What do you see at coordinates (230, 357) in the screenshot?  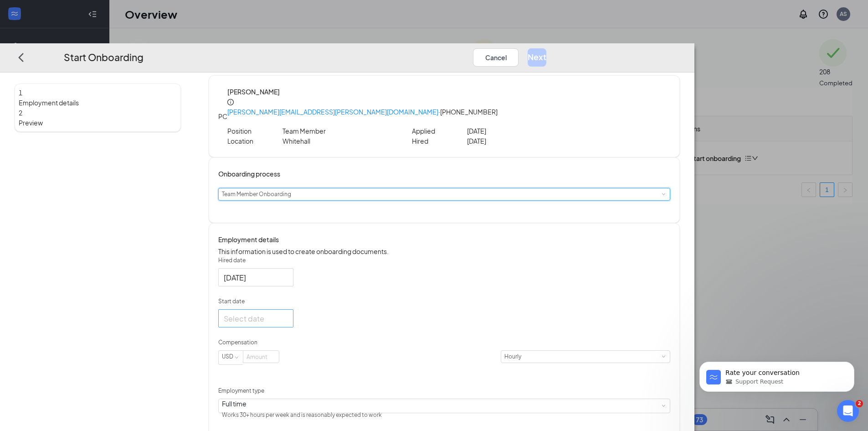 I see `div: USD` at bounding box center [230, 357].